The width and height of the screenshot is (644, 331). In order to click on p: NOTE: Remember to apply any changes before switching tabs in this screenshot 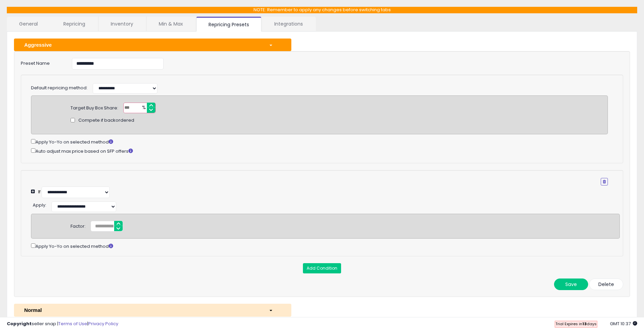, I will do `click(322, 10)`.